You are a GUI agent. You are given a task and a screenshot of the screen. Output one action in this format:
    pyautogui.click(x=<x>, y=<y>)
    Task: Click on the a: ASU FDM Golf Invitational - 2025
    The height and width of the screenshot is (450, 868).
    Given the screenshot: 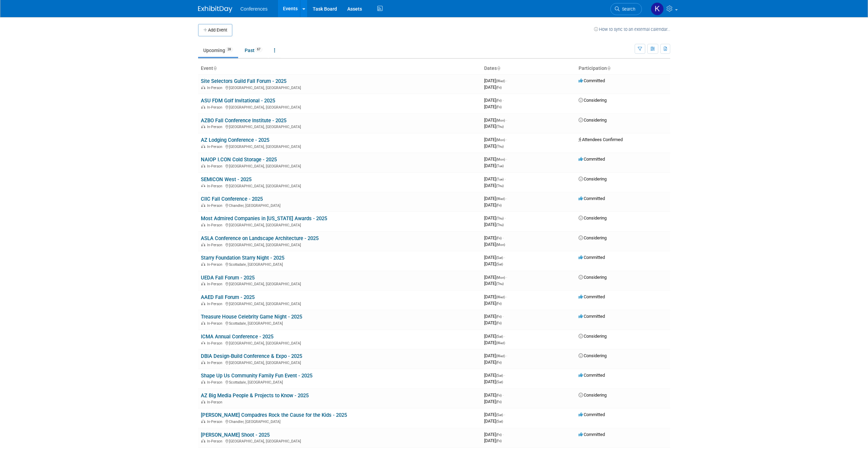 What is the action you would take?
    pyautogui.click(x=238, y=101)
    